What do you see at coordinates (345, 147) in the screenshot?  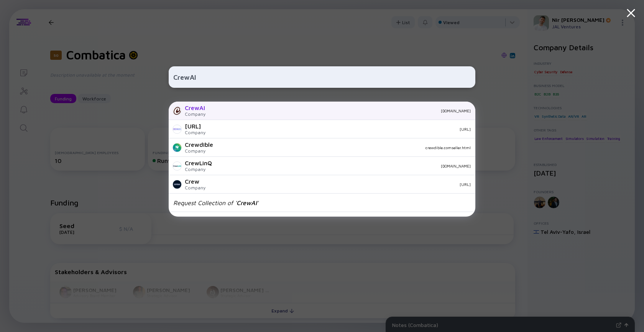 I see `div: crewdible.comseller.html` at bounding box center [345, 147].